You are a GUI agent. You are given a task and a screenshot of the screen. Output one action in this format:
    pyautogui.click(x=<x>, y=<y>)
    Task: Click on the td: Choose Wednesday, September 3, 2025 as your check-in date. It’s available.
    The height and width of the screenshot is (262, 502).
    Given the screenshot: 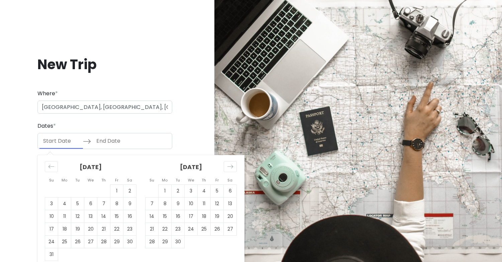 What is the action you would take?
    pyautogui.click(x=191, y=191)
    